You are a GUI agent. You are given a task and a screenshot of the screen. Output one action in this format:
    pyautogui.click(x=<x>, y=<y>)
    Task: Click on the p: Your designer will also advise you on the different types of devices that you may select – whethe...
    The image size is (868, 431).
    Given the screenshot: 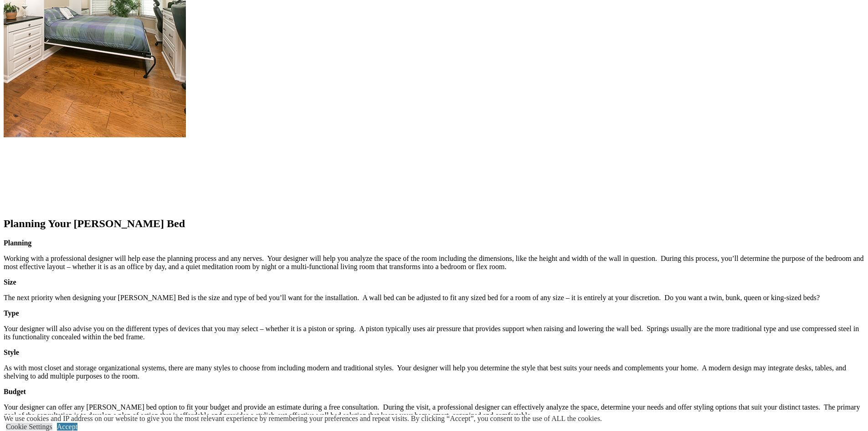 What is the action you would take?
    pyautogui.click(x=434, y=333)
    